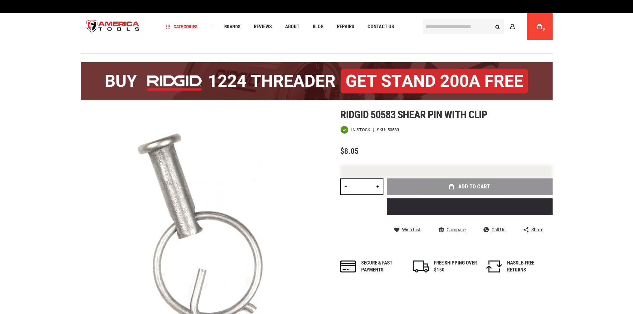 The width and height of the screenshot is (633, 314). Describe the element at coordinates (263, 27) in the screenshot. I see `span: Reviews` at that location.